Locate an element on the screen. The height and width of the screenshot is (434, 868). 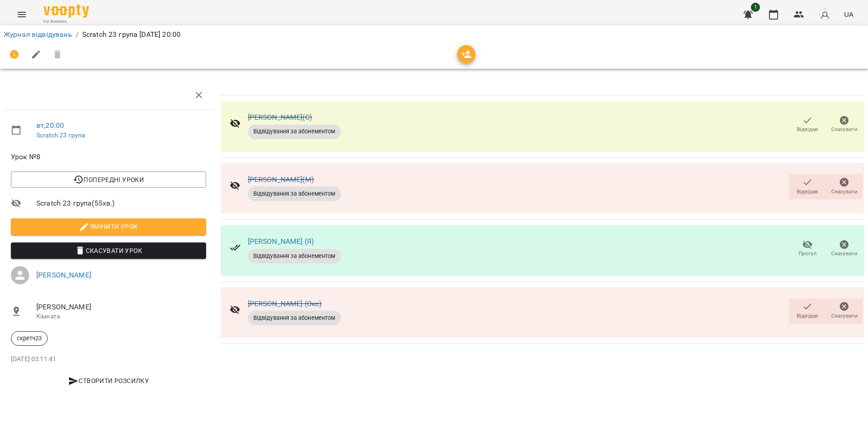
a: Scratch 23 група is located at coordinates (60, 135).